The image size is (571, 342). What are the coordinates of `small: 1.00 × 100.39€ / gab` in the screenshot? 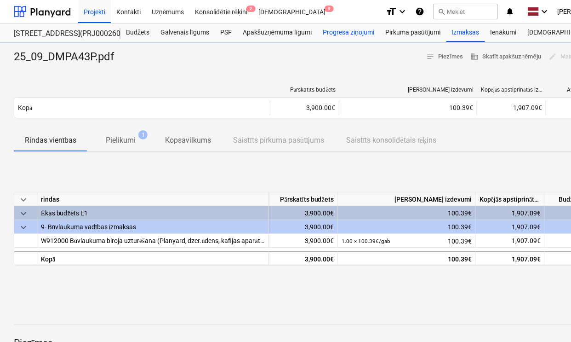 It's located at (366, 241).